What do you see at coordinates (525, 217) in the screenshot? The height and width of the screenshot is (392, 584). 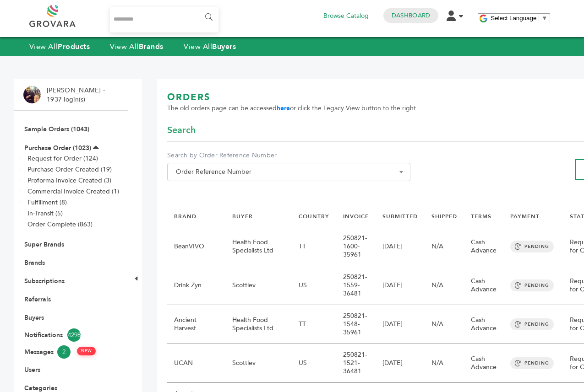 I see `a: PAYMENT` at bounding box center [525, 217].